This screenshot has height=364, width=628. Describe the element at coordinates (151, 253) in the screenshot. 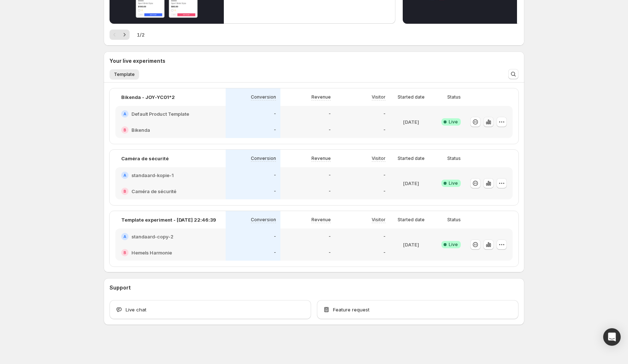

I see `h2: Hemels Harmonie` at that location.